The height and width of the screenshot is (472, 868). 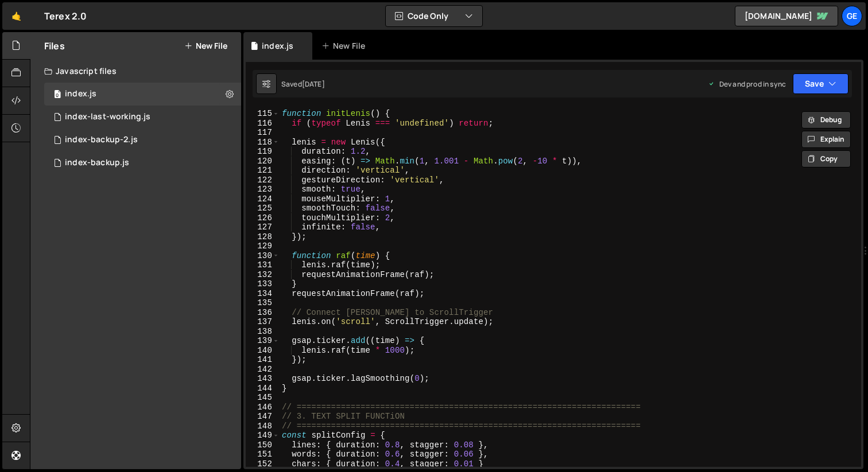 What do you see at coordinates (262, 369) in the screenshot?
I see `div: 142` at bounding box center [262, 369].